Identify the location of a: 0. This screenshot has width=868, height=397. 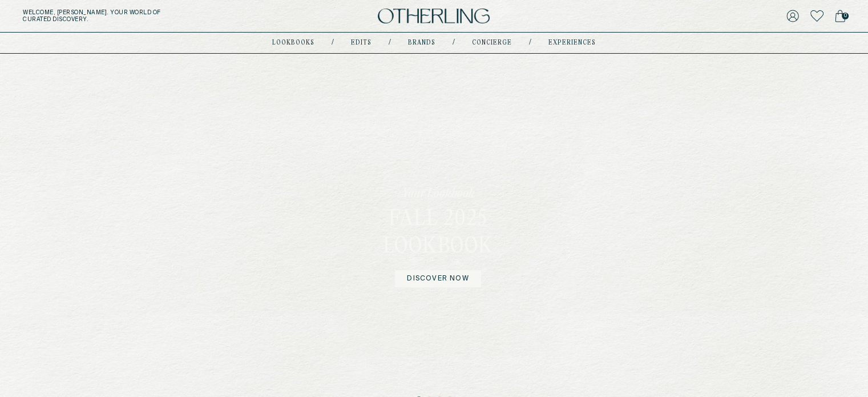
(840, 16).